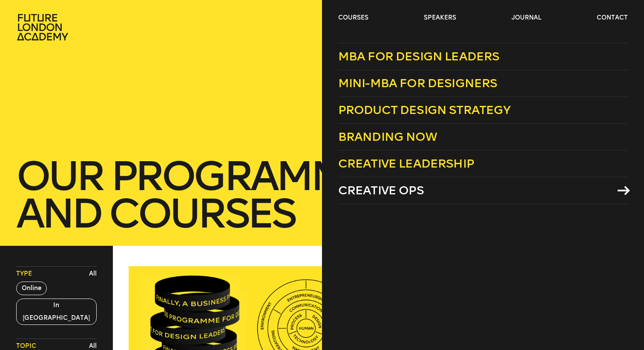  I want to click on a: journal, so click(526, 18).